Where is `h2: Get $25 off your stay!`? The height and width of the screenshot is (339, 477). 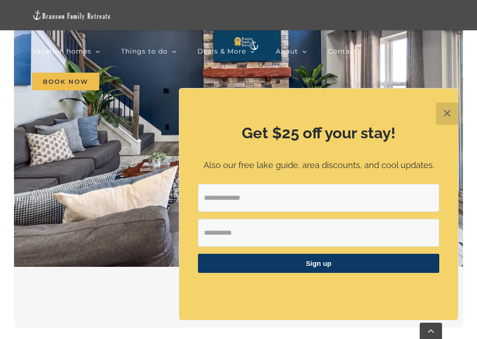 h2: Get $25 off your stay! is located at coordinates (319, 133).